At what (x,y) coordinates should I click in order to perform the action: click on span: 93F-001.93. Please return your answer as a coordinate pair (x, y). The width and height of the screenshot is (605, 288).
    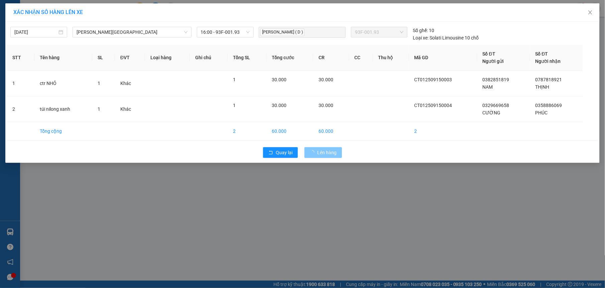
    Looking at the image, I should click on (379, 32).